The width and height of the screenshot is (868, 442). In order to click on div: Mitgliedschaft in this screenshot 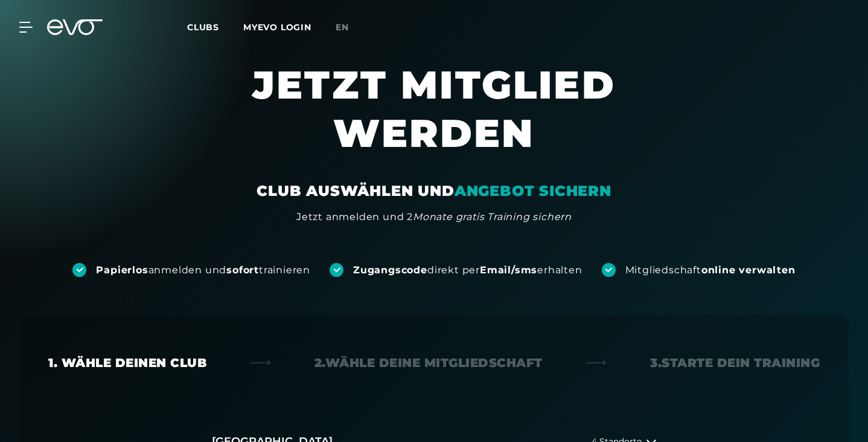, I will do `click(711, 270)`.